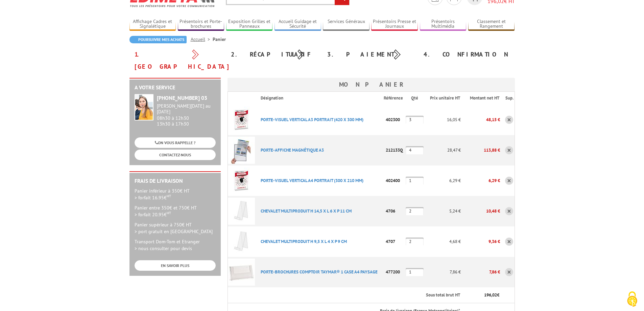  What do you see at coordinates (444, 98) in the screenshot?
I see `p: Prix unitaire HT` at bounding box center [444, 98].